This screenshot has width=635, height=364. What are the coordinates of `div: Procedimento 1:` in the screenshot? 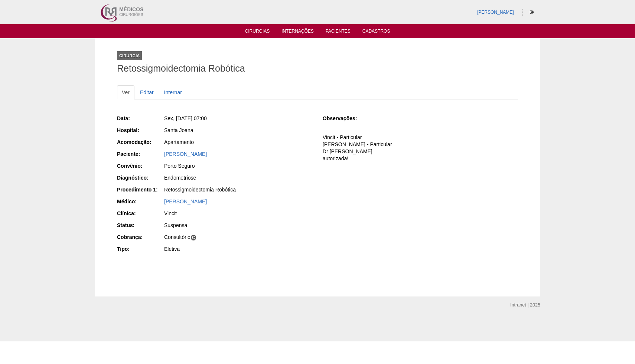 It's located at (140, 190).